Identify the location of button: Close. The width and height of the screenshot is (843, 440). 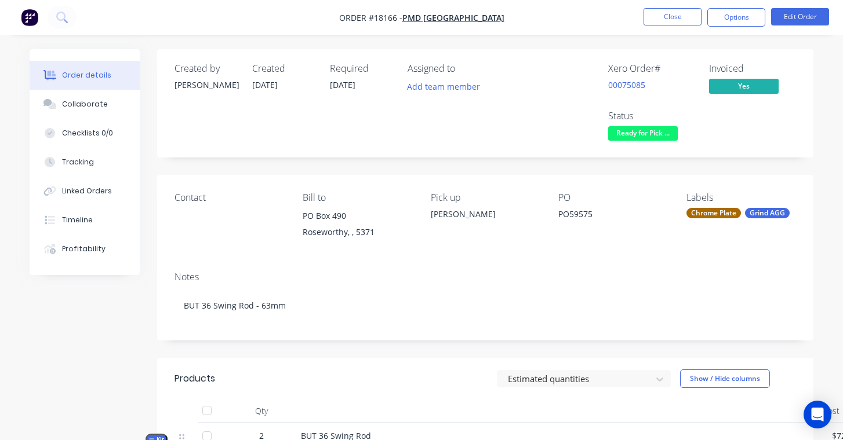
(672, 17).